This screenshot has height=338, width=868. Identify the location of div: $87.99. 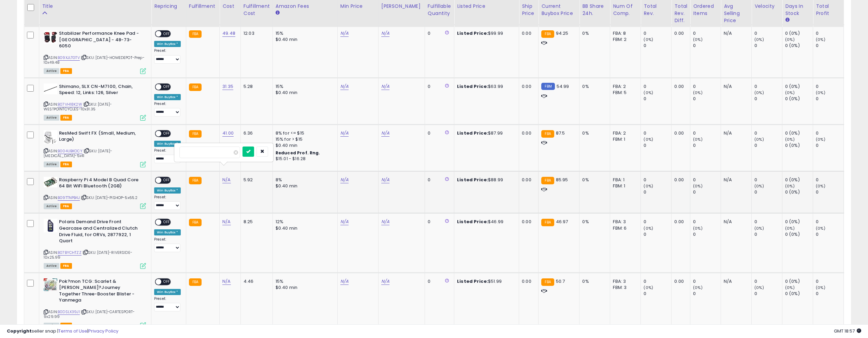
(486, 133).